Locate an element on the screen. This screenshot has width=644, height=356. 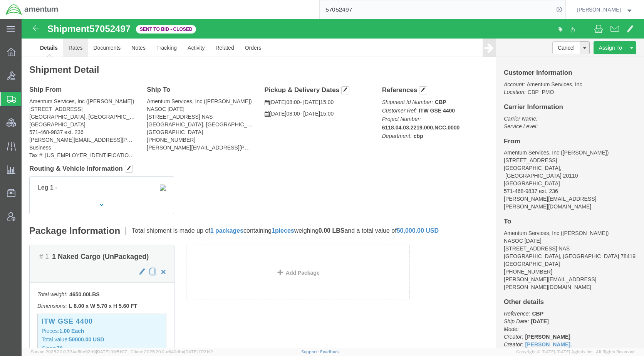
a: Feedback is located at coordinates (330, 352).